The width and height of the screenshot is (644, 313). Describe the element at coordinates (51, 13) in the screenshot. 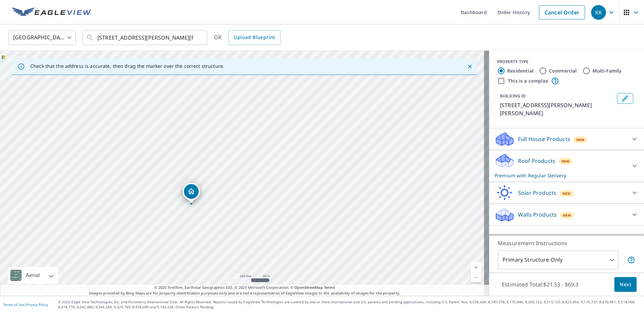

I see `img: EV Logo` at that location.